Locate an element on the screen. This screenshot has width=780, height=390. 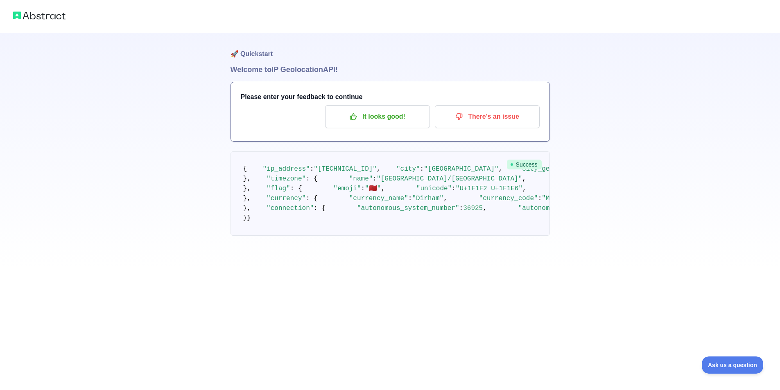
span: "MAD" is located at coordinates (552, 199).